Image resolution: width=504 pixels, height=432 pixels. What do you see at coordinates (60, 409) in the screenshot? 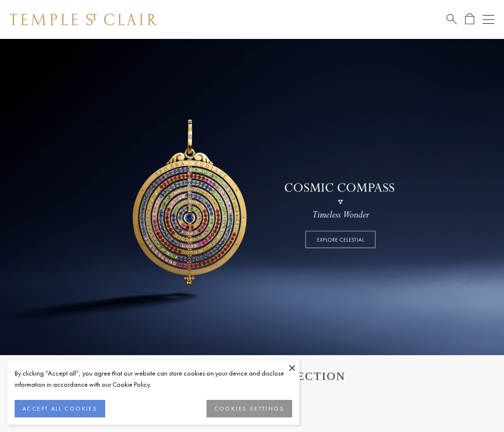
I see `button: ACCEPT ALL COOKIES` at bounding box center [60, 409].